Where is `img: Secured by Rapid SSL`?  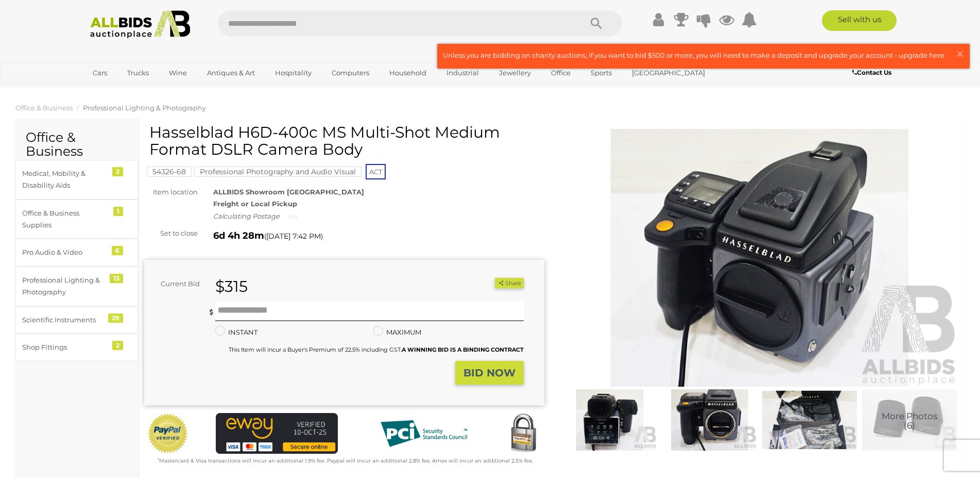 img: Secured by Rapid SSL is located at coordinates (524, 434).